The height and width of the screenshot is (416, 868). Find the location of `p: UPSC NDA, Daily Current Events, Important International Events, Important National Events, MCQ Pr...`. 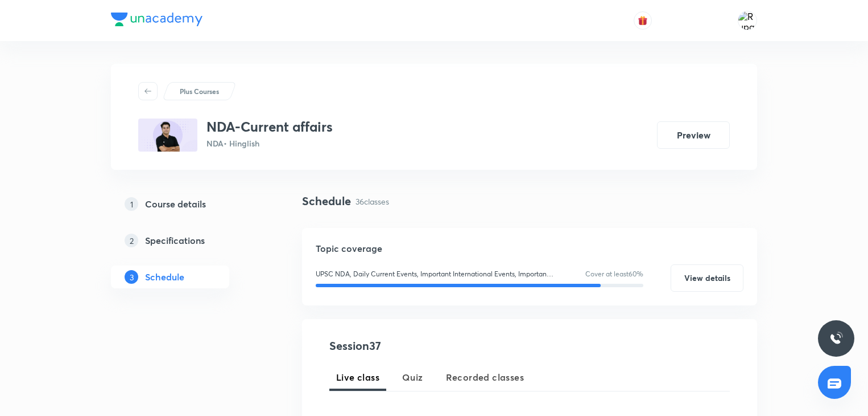

p: UPSC NDA, Daily Current Events, Important International Events, Important National Events, MCQ Pr... is located at coordinates (435, 274).